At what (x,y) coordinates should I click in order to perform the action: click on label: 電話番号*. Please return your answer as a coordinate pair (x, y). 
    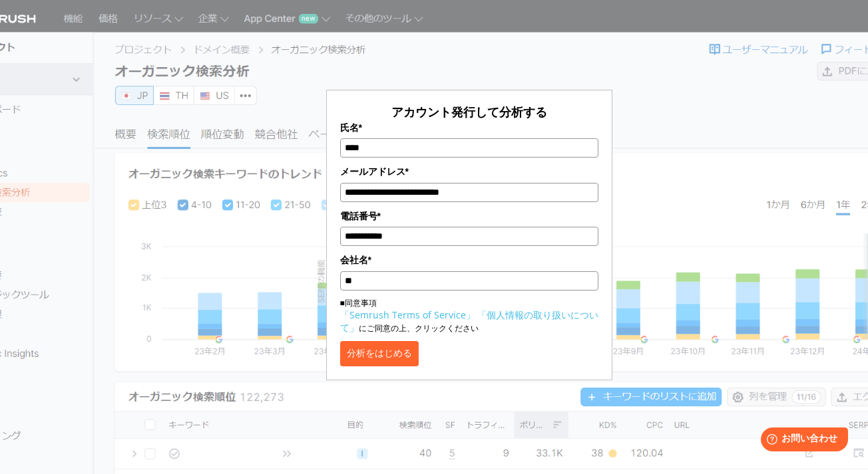
    Looking at the image, I should click on (470, 216).